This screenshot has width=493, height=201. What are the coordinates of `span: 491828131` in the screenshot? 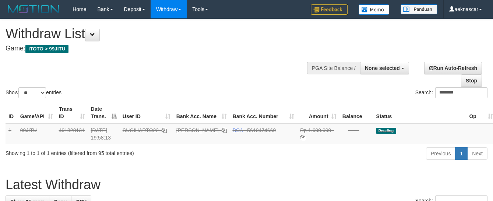 It's located at (72, 130).